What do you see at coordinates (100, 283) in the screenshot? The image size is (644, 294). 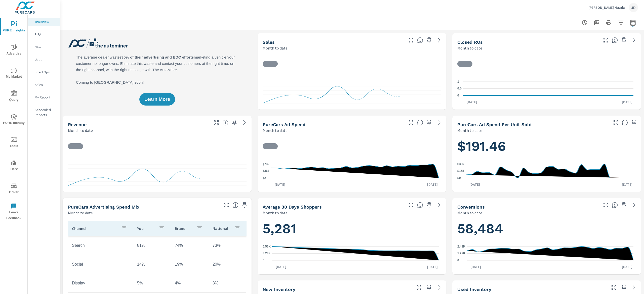 I see `td: Display` at bounding box center [100, 283].